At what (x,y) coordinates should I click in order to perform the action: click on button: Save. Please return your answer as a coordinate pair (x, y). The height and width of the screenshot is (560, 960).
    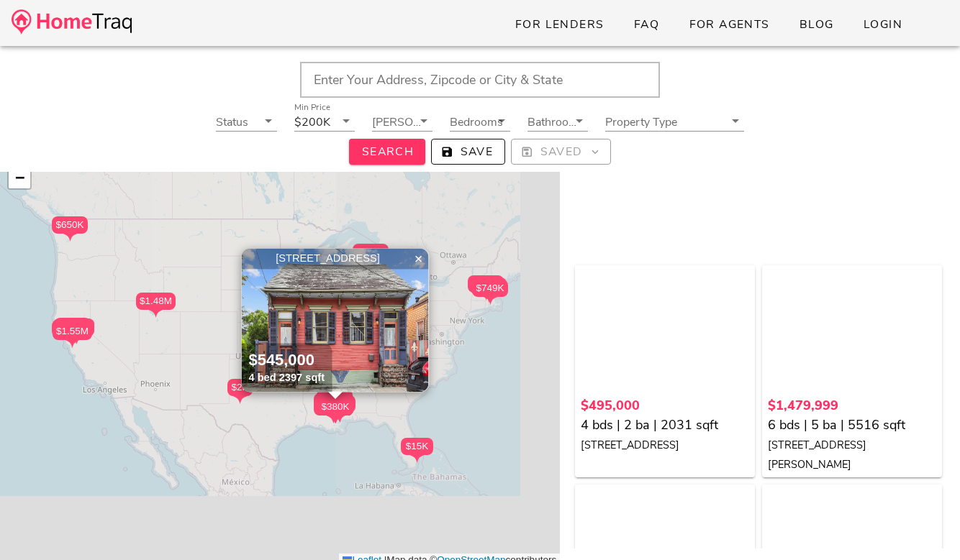
    Looking at the image, I should click on (468, 152).